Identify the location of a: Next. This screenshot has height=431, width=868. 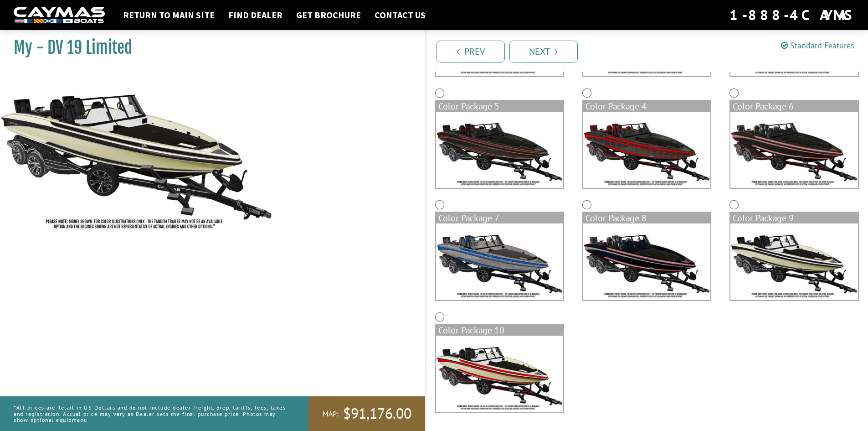
(544, 51).